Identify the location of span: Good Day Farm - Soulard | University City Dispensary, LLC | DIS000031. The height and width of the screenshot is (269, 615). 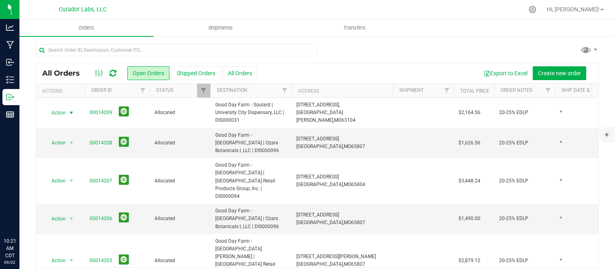
(251, 113).